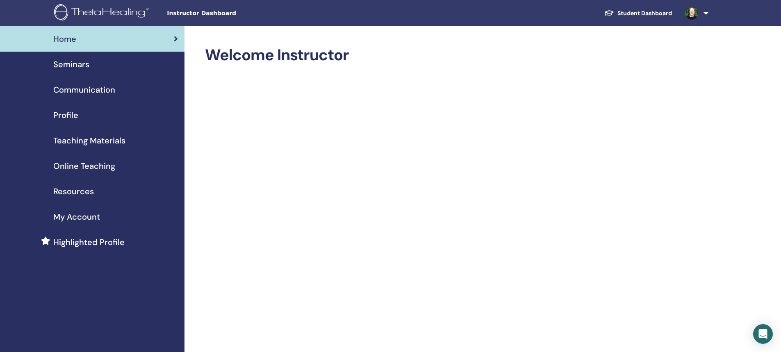  Describe the element at coordinates (103, 13) in the screenshot. I see `img: logo.png` at that location.